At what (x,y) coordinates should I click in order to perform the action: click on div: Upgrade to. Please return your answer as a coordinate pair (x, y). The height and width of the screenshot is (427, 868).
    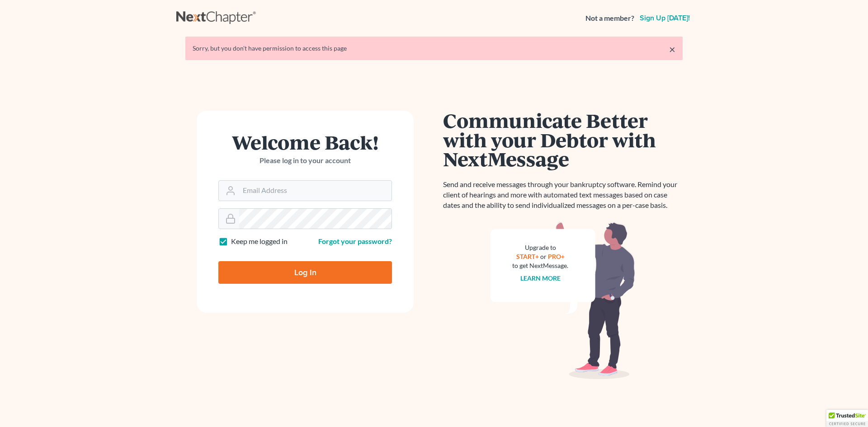
    Looking at the image, I should click on (540, 248).